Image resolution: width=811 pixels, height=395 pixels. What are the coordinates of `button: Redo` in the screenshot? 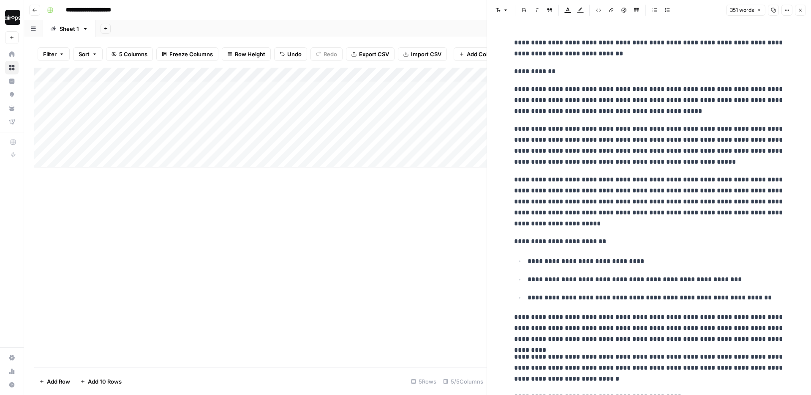 It's located at (327, 54).